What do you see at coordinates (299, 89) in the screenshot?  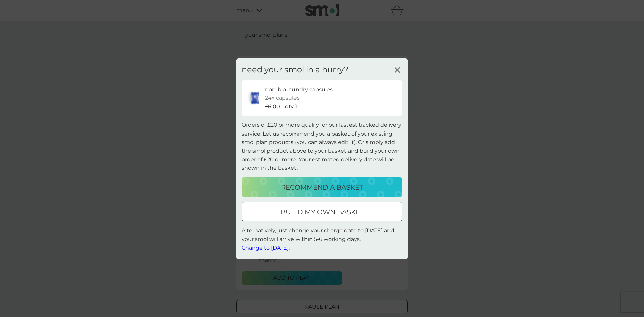 I see `p: non-bio laundry capsules` at bounding box center [299, 89].